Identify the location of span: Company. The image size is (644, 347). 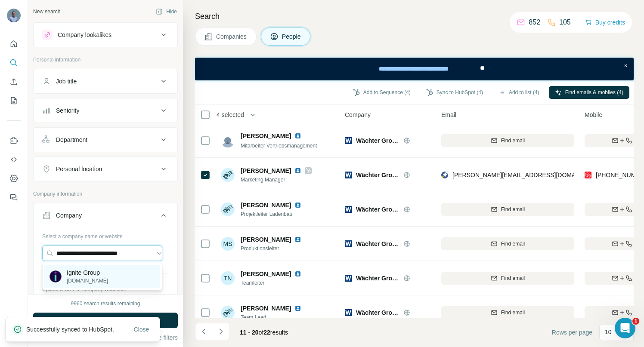
(358, 115).